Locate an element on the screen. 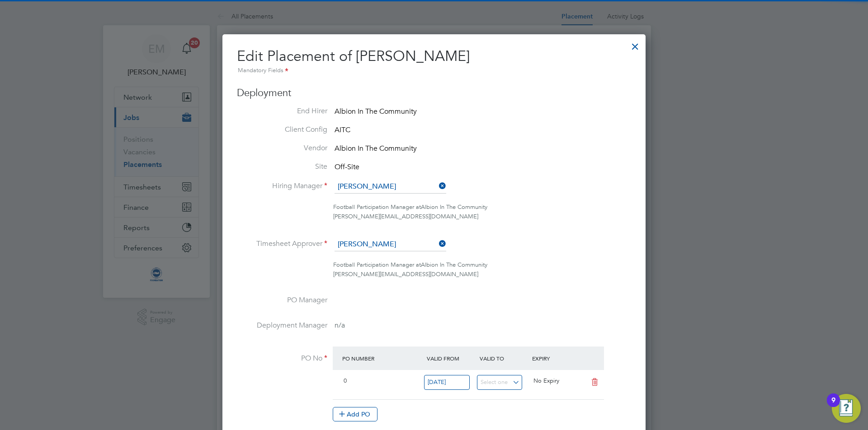  span: n/a is located at coordinates (340, 326).